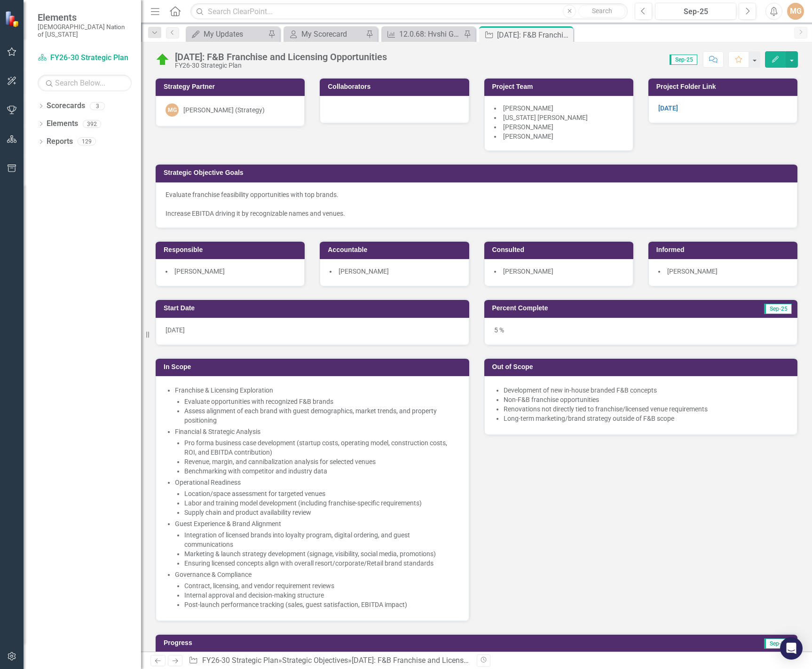 The image size is (812, 669). Describe the element at coordinates (322, 448) in the screenshot. I see `li: Pro forma business case development (startup costs, operating model, construction costs, ROI, and...` at that location.